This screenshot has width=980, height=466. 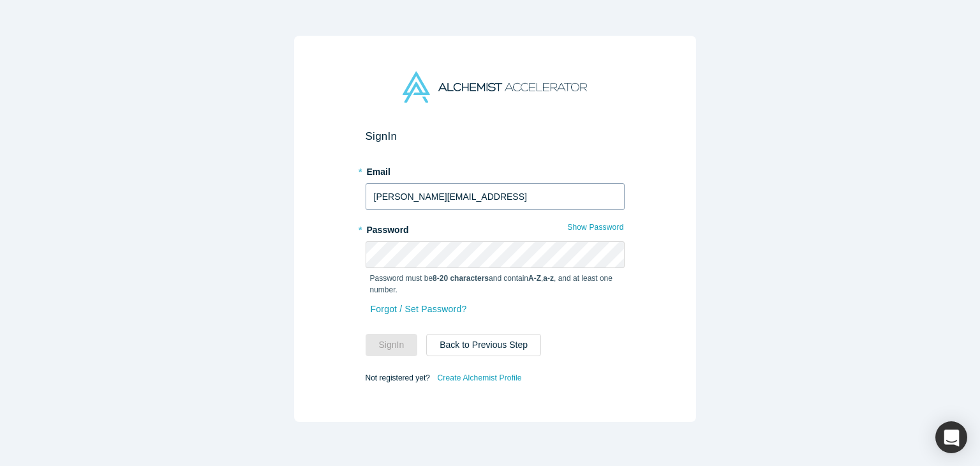 I want to click on button: Back to Previous Step, so click(x=484, y=345).